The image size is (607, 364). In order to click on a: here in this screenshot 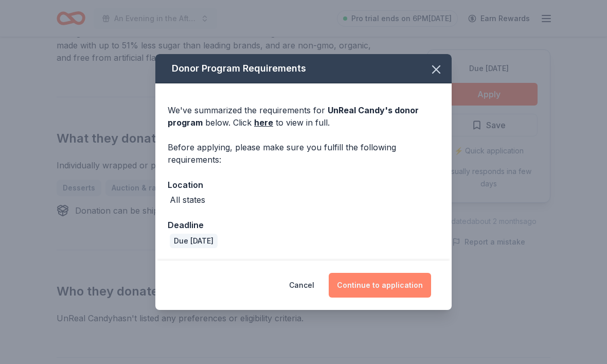, I will do `click(263, 123)`.